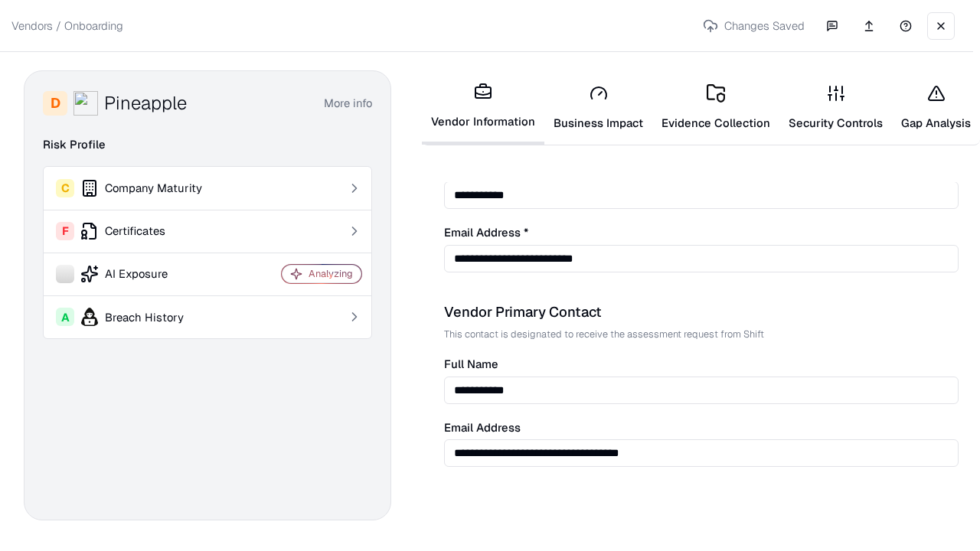 The image size is (980, 551). Describe the element at coordinates (701, 427) in the screenshot. I see `label: Email Address` at that location.